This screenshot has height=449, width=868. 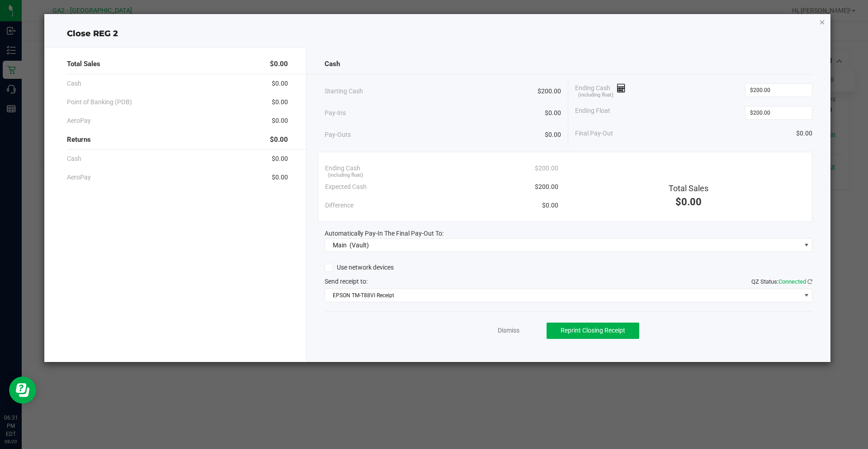 What do you see at coordinates (563, 295) in the screenshot?
I see `span: EPSON TM-T88VI Receipt` at bounding box center [563, 295].